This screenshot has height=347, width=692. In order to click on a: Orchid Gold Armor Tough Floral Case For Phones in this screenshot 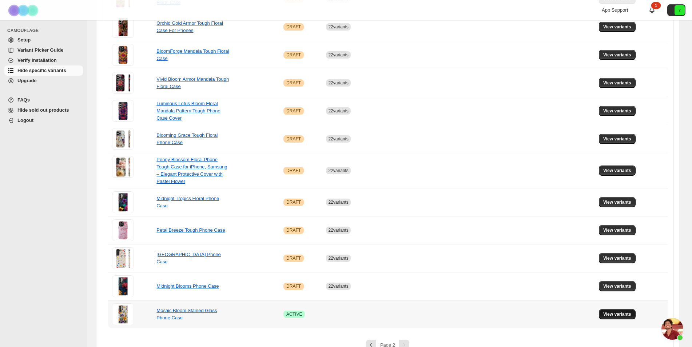, I will do `click(190, 27)`.